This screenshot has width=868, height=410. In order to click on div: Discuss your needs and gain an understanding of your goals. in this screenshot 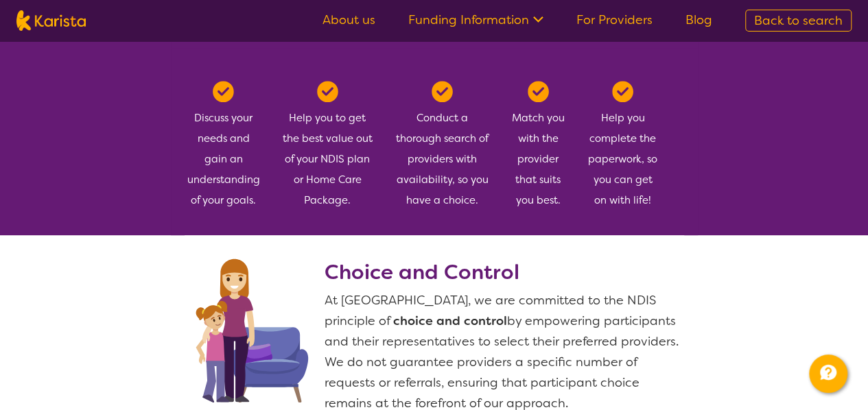, I will do `click(224, 146)`.